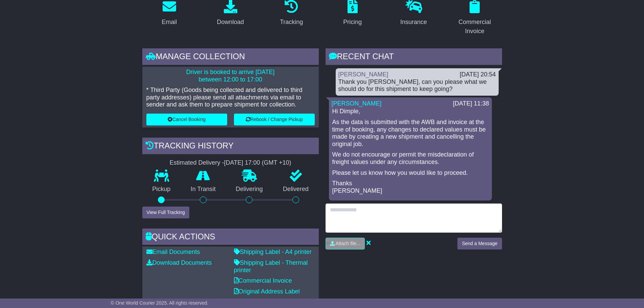  What do you see at coordinates (263, 281) in the screenshot?
I see `a: Commercial Invoice` at bounding box center [263, 281].